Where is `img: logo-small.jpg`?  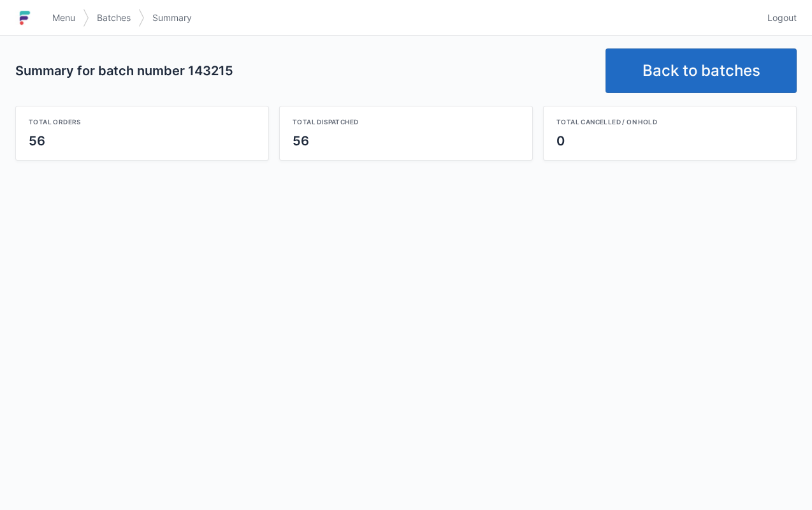 img: logo-small.jpg is located at coordinates (25, 18).